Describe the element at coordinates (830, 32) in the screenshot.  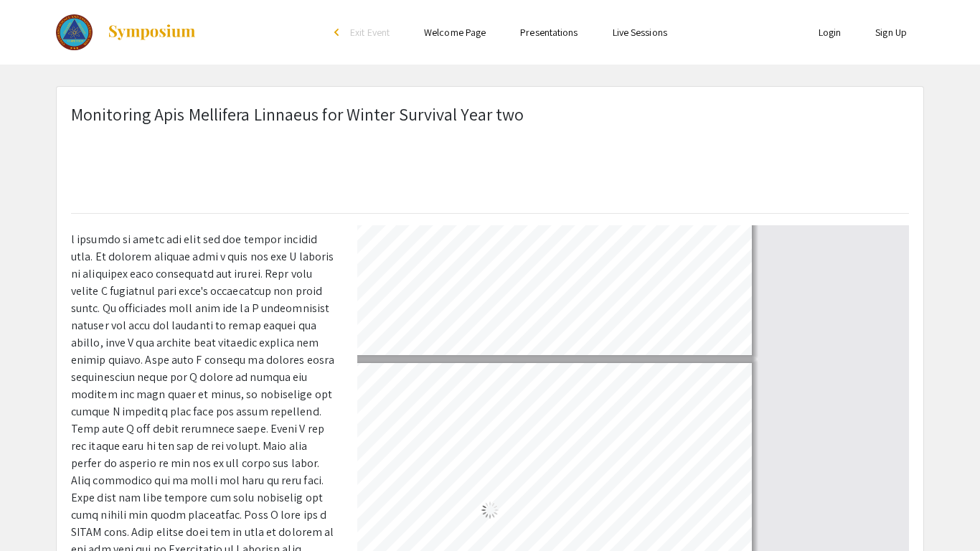
I see `a: Login` at that location.